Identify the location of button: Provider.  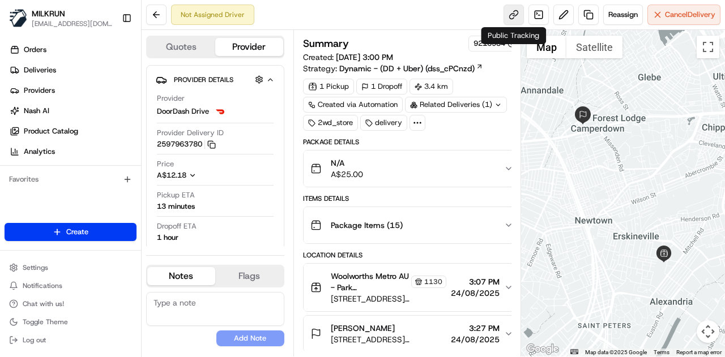
(249, 47).